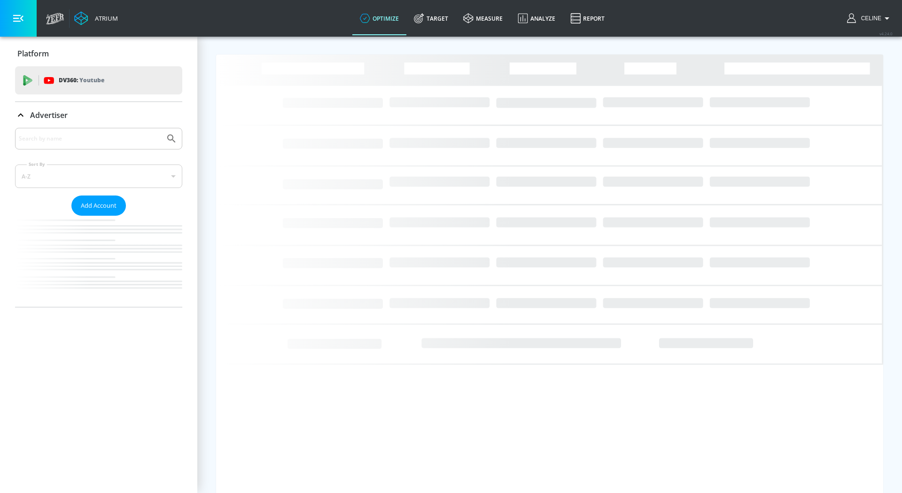 Image resolution: width=902 pixels, height=493 pixels. What do you see at coordinates (99, 205) in the screenshot?
I see `button: Add Account` at bounding box center [99, 205].